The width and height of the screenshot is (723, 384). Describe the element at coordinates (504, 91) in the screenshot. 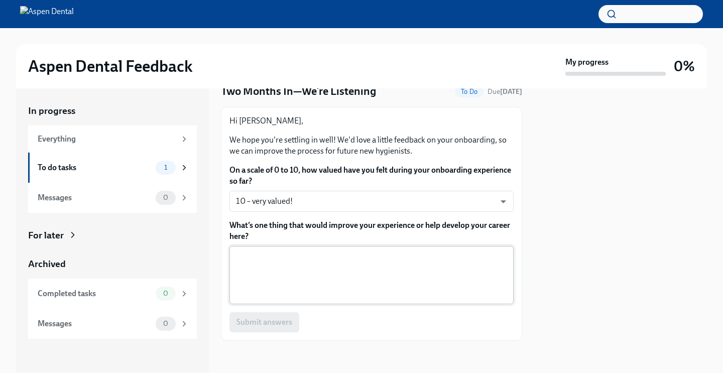

I see `span: September 11th, 2025 09:00` at that location.